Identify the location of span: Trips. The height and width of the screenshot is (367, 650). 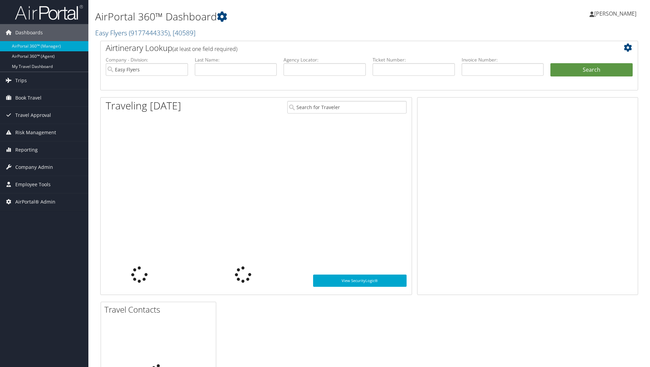
(21, 81).